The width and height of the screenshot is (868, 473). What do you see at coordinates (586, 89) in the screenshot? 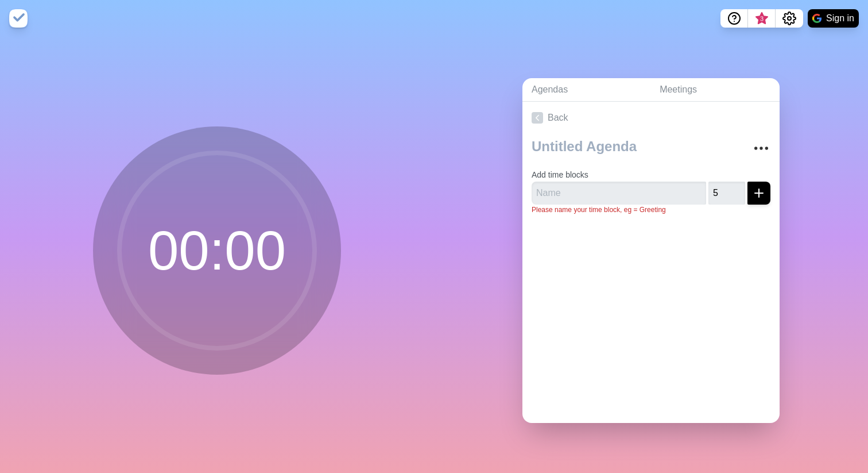
I see `a: Agendas` at bounding box center [586, 89].